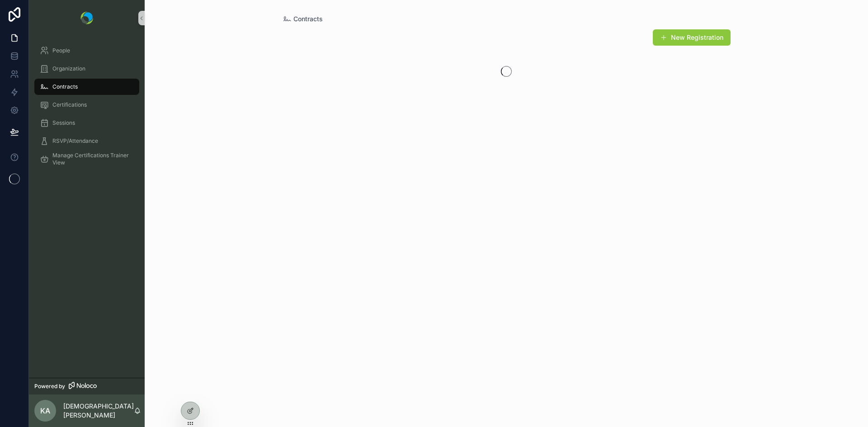 This screenshot has width=868, height=427. What do you see at coordinates (691, 37) in the screenshot?
I see `a: New Registration` at bounding box center [691, 37].